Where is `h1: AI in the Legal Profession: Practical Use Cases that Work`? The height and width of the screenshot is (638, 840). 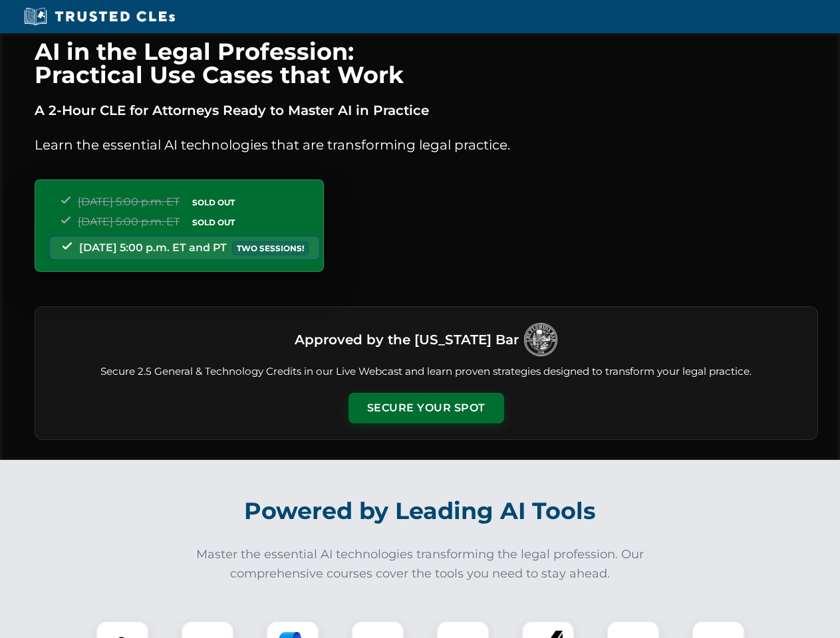 h1: AI in the Legal Profession: Practical Use Cases that Work is located at coordinates (426, 63).